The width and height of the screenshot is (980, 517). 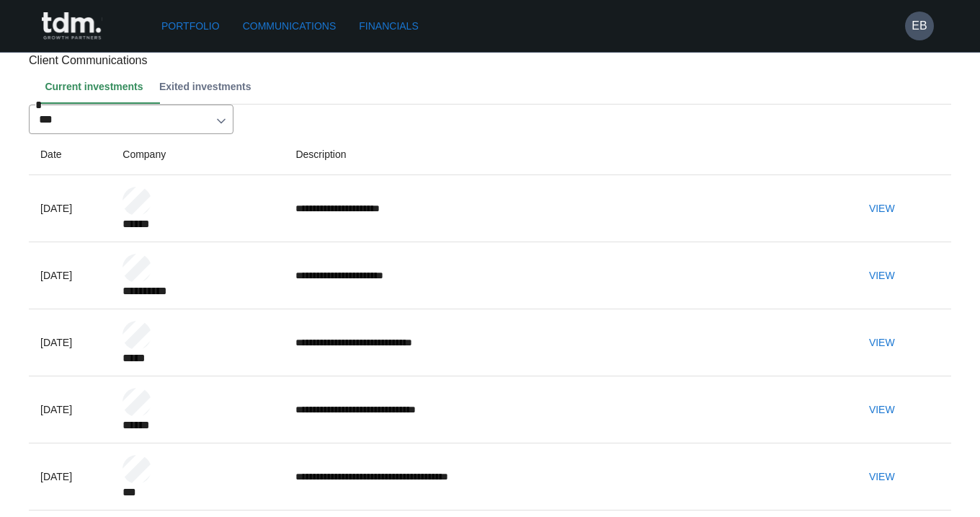 I want to click on button: Exited investments, so click(x=209, y=86).